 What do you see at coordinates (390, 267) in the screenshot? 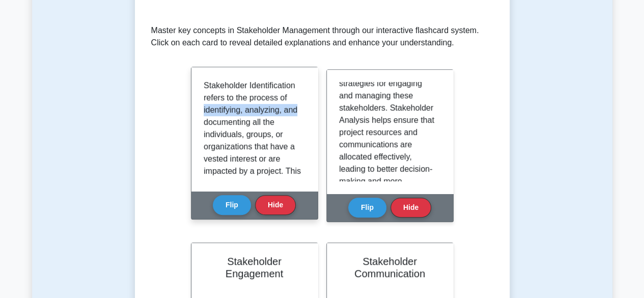
I see `h2: Stakeholder Communication` at bounding box center [390, 267].